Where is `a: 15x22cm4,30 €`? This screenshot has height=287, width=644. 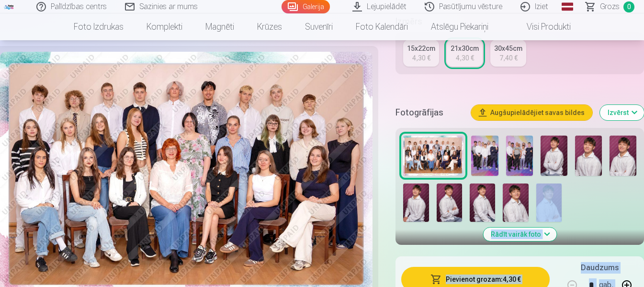 a: 15x22cm4,30 € is located at coordinates (421, 53).